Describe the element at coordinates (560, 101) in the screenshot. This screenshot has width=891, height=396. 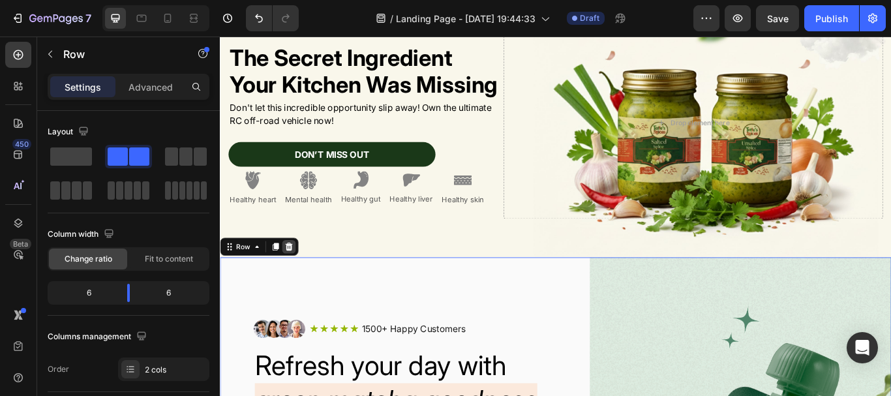
I see `div: Drop element here` at that location.